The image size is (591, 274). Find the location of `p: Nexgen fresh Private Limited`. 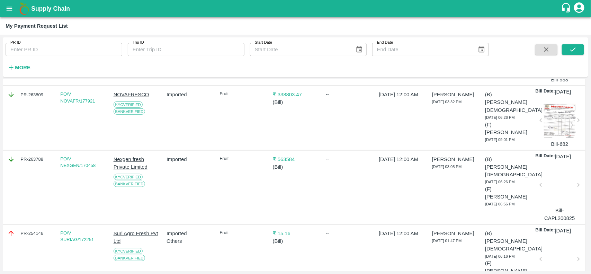

p: Nexgen fresh Private Limited is located at coordinates (136, 163).